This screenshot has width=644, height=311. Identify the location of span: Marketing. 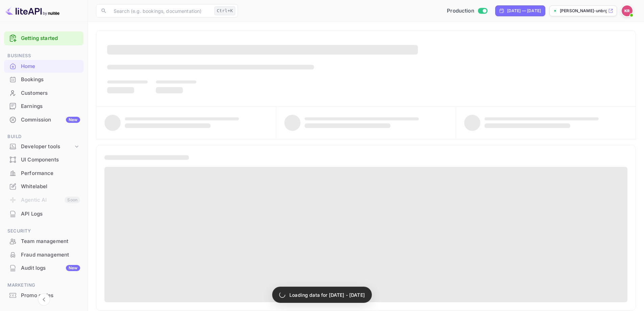
(43, 285).